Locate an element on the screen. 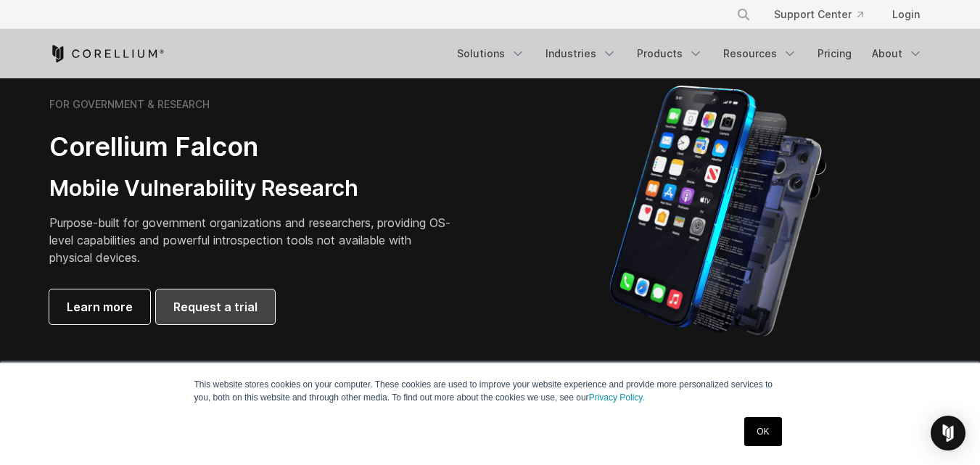 The image size is (980, 465). a: Resources is located at coordinates (760, 53).